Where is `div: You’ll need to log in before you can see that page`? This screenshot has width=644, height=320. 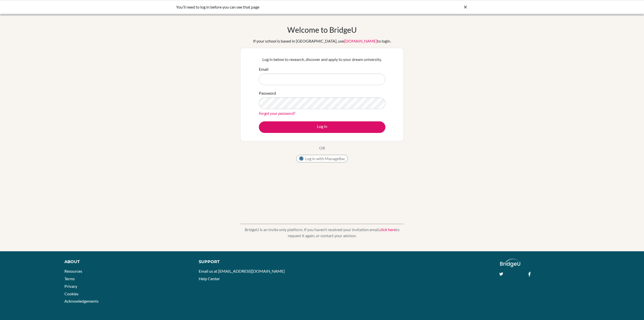
div: You’ll need to log in before you can see that page is located at coordinates (284, 7).